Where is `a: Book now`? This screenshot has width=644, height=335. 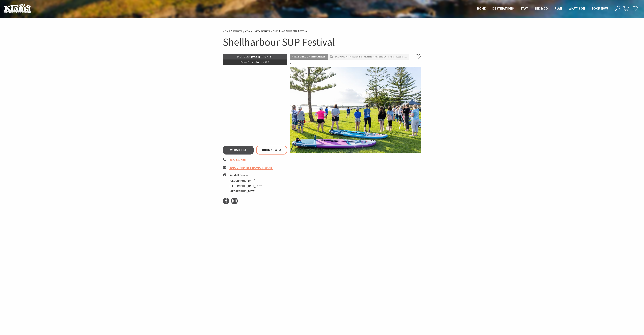 a: Book now is located at coordinates (600, 8).